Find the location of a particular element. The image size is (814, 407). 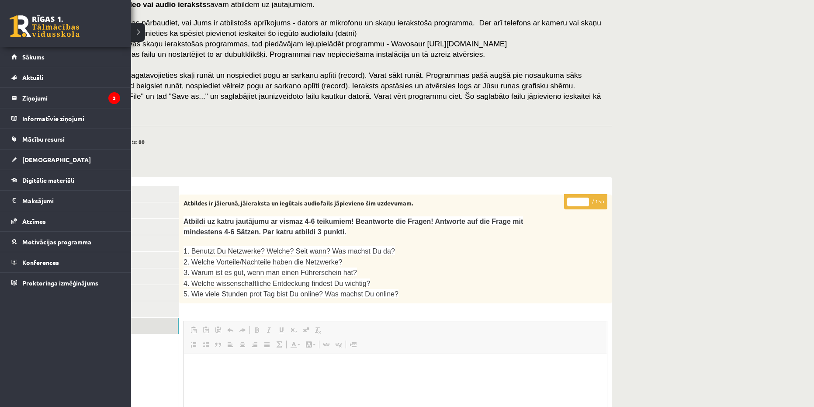

a: Proktoringa izmēģinājums is located at coordinates (66, 283).